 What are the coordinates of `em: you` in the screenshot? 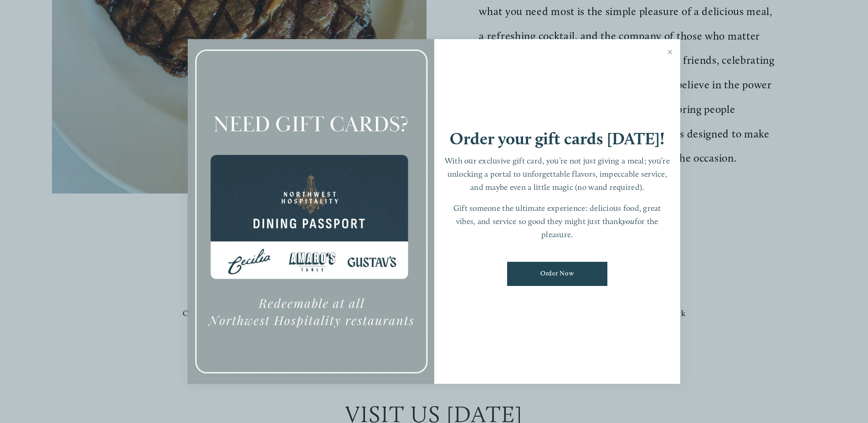 It's located at (628, 221).